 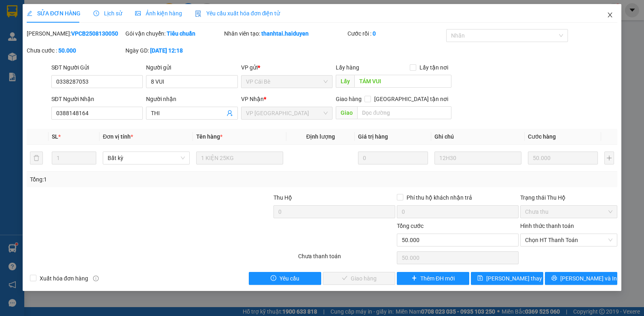 I want to click on span: info-circle, so click(x=96, y=279).